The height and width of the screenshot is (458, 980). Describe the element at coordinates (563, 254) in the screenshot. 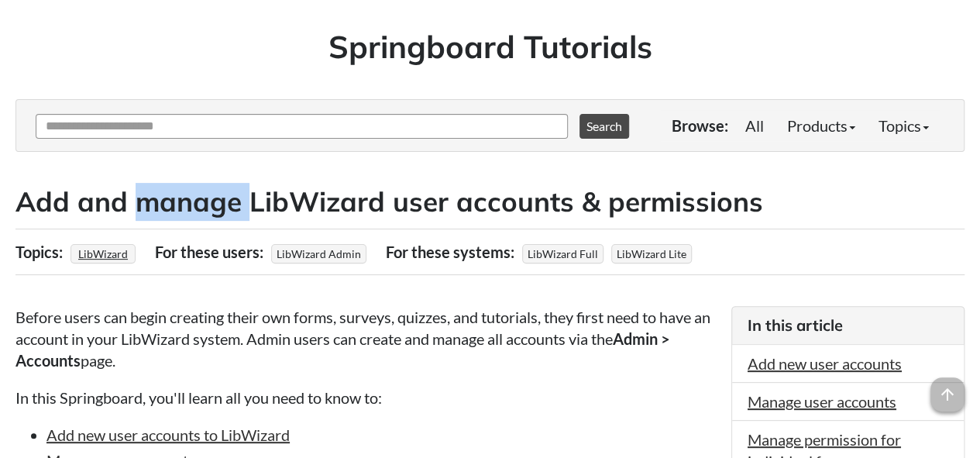

I see `span: LibWizard Full` at that location.